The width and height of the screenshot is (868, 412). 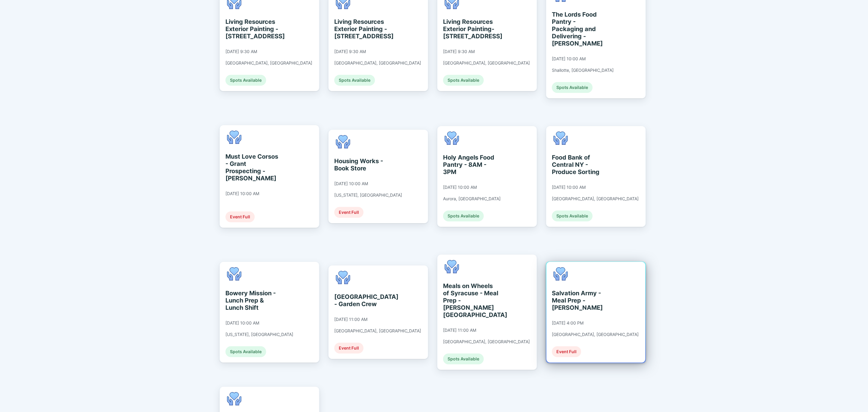 I want to click on div: Bowery Mission - Lunch Prep & Lunch Shift, so click(x=253, y=300).